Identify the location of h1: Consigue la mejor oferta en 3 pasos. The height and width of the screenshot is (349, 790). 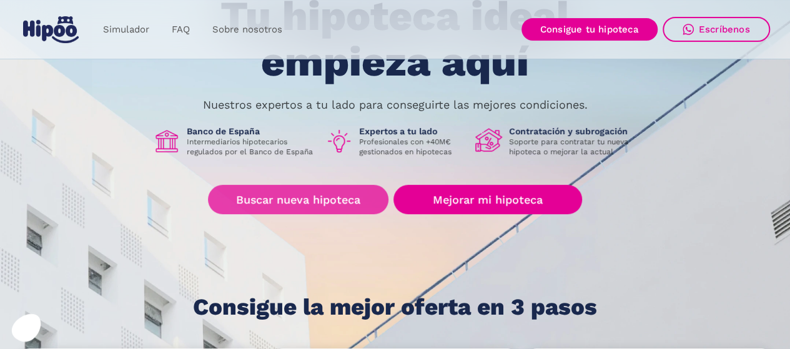
(395, 307).